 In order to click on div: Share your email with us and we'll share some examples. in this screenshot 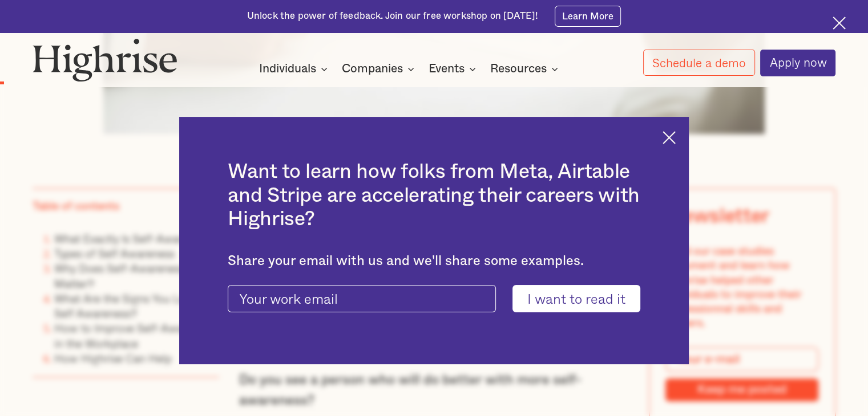, I will do `click(434, 261)`.